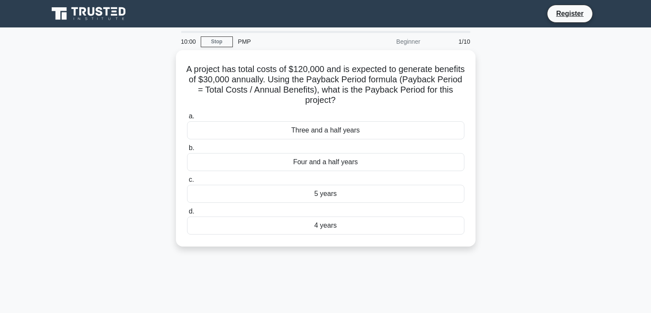 The height and width of the screenshot is (313, 651). Describe the element at coordinates (191, 147) in the screenshot. I see `span: b.` at that location.